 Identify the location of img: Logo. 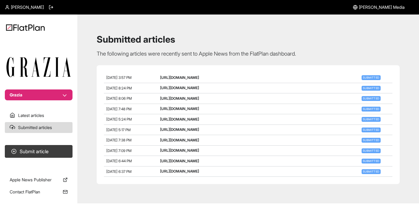
(25, 28).